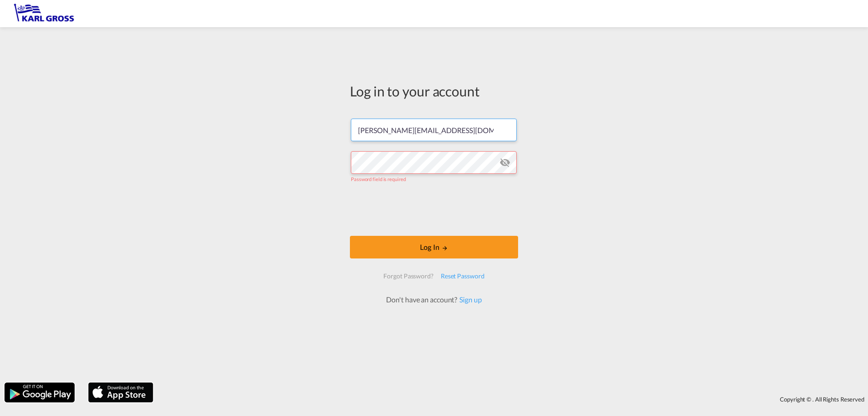 The height and width of the screenshot is (416, 868). What do you see at coordinates (408, 276) in the screenshot?
I see `div: Forgot Password?` at bounding box center [408, 276].